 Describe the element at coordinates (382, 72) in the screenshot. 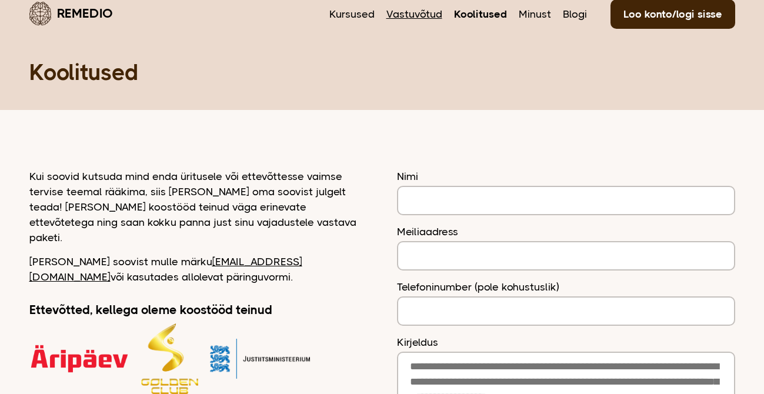

I see `h1: Koolitused` at that location.